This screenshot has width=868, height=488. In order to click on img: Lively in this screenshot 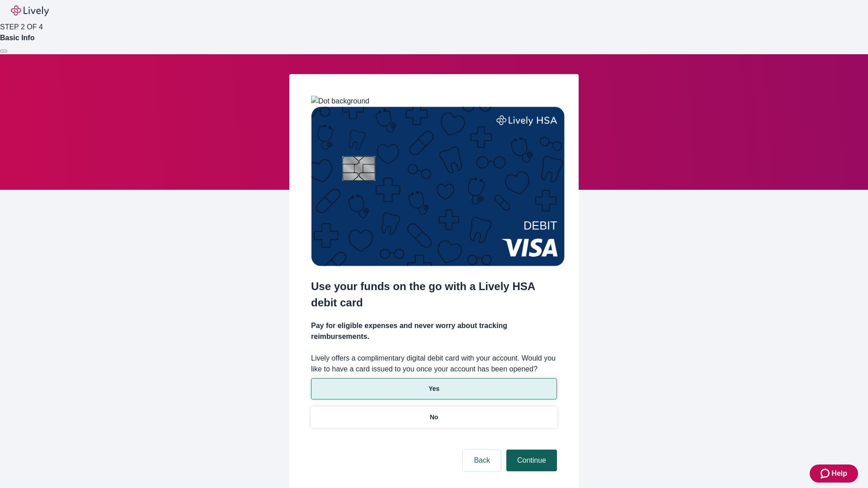, I will do `click(30, 11)`.